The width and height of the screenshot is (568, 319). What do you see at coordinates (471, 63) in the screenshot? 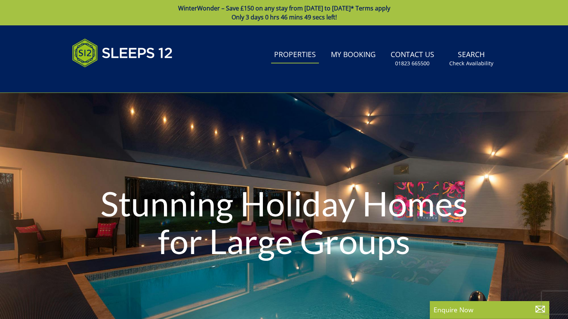
I see `small: Check Availability` at bounding box center [471, 63].